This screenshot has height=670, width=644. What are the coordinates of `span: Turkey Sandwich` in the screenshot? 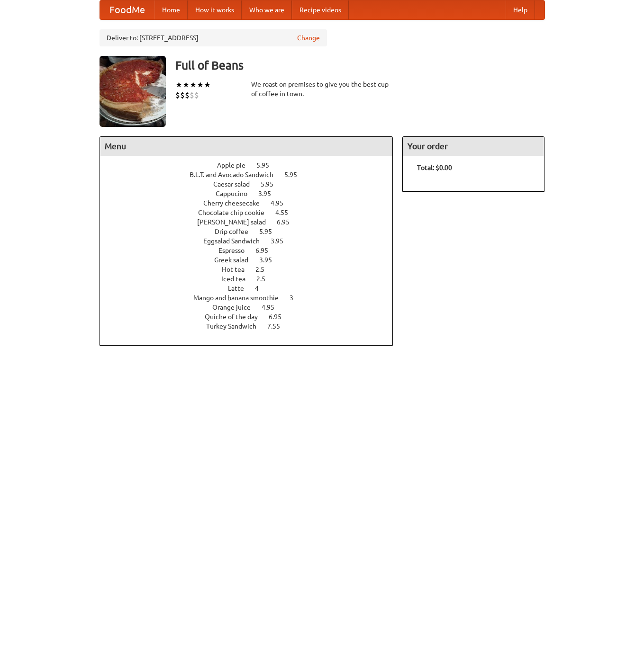 It's located at (236, 326).